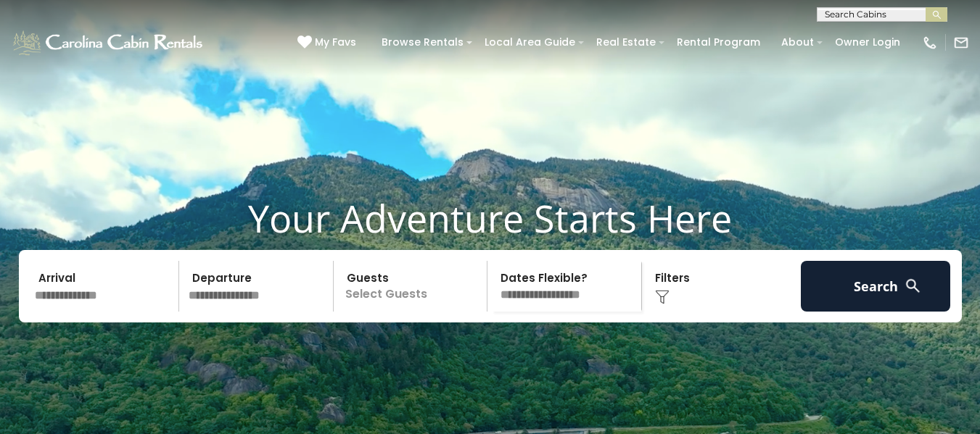  I want to click on a: About, so click(797, 42).